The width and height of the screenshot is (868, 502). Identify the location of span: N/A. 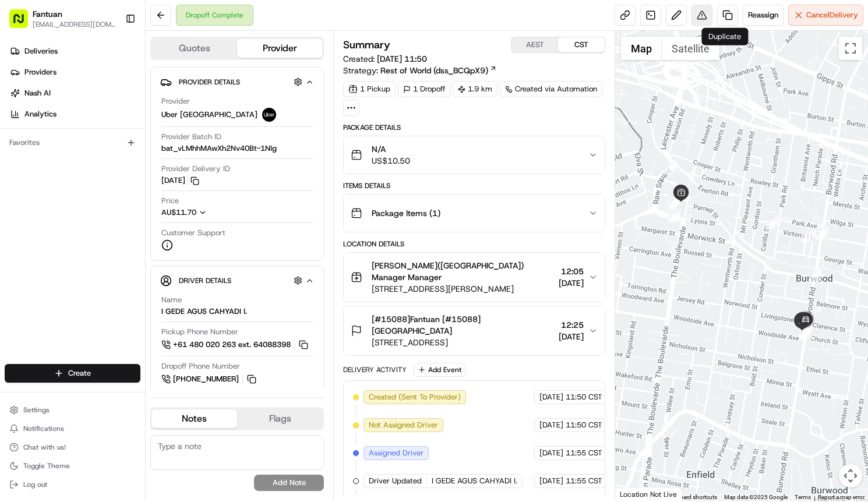
(391, 149).